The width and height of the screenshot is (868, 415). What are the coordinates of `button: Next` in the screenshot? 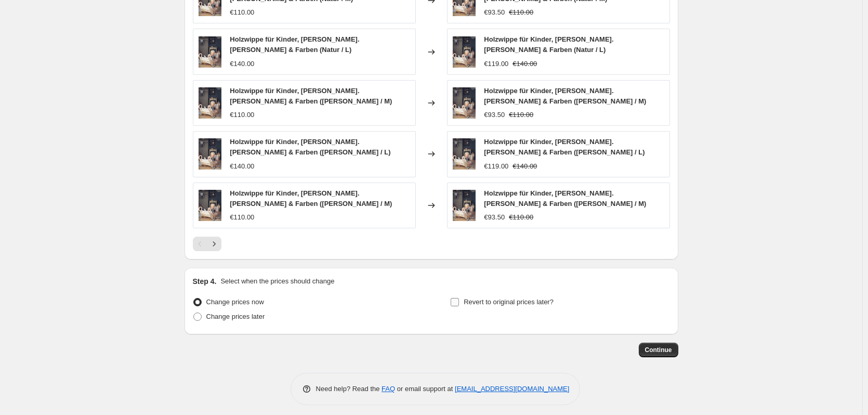 It's located at (215, 244).